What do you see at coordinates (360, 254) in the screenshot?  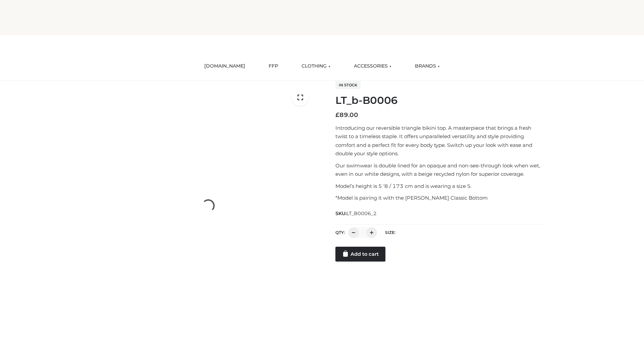 I see `a: Add to cart` at bounding box center [360, 254].